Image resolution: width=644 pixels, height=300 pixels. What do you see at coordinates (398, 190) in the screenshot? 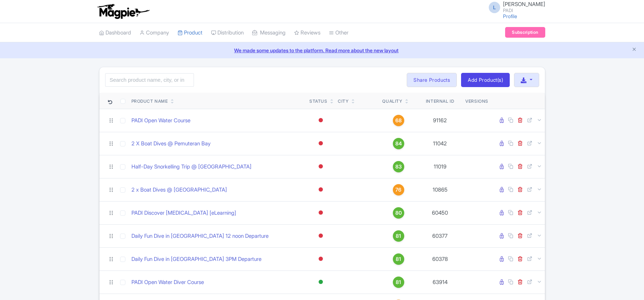
I see `a: 76` at bounding box center [398, 190].